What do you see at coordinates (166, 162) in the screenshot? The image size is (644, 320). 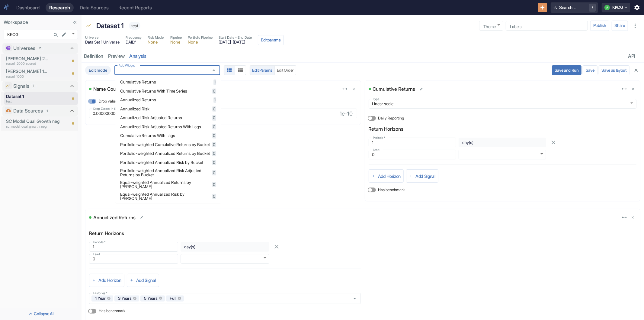 I see `span: Portfolio-weighted Annualized Risk by Bucket` at bounding box center [166, 162].